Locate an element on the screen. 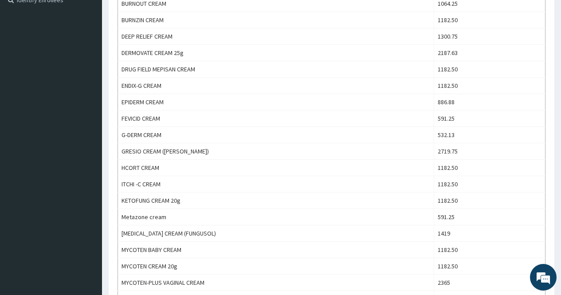 The image size is (561, 295). td: DEEP RELIEF CREAM is located at coordinates (276, 36).